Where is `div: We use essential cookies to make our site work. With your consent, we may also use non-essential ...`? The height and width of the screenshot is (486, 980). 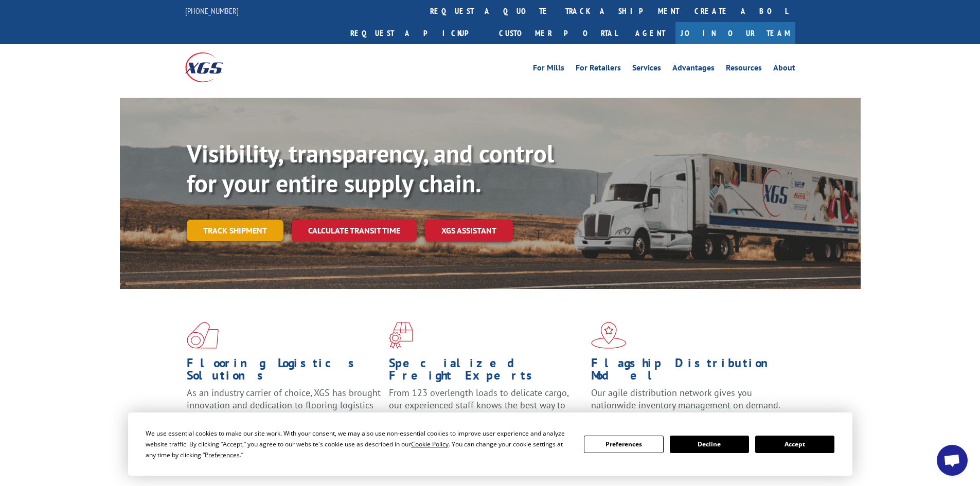 div: We use essential cookies to make our site work. With your consent, we may also use non-essential ... is located at coordinates (358, 444).